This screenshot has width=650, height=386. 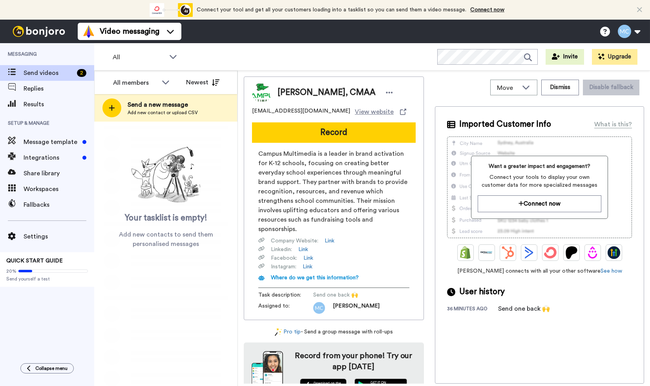 What do you see at coordinates (550, 253) in the screenshot?
I see `img: ConvertKit` at bounding box center [550, 253].